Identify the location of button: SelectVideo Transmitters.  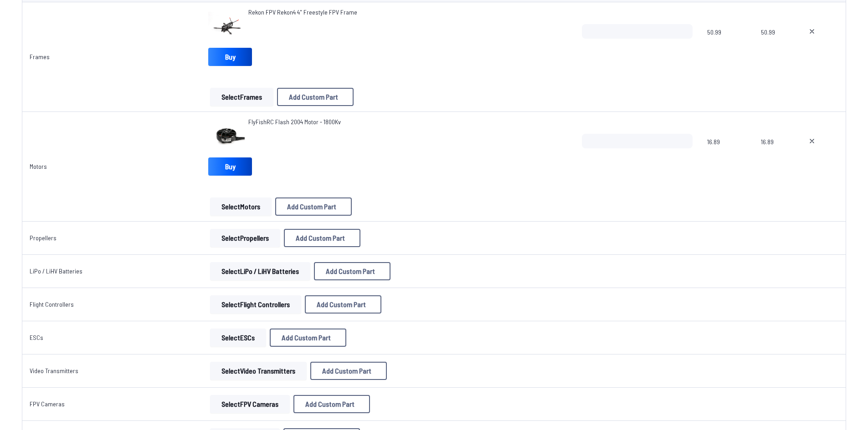
(259, 371).